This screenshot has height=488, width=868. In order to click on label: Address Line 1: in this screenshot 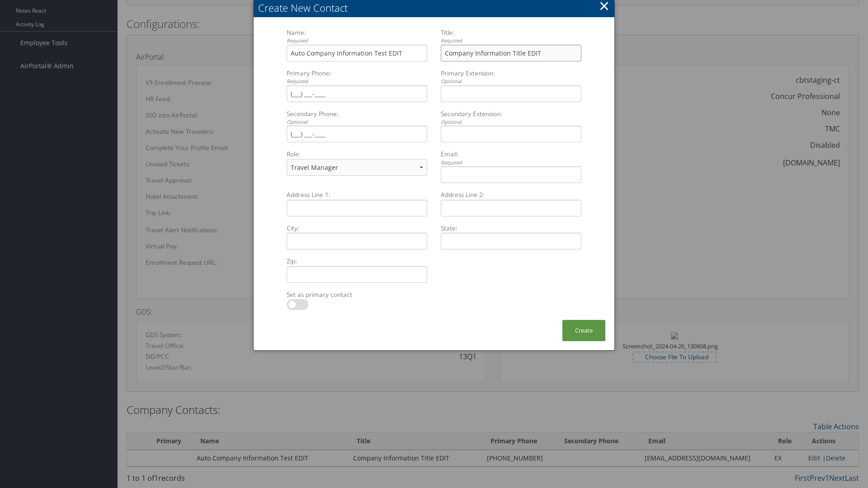, I will do `click(357, 195)`.